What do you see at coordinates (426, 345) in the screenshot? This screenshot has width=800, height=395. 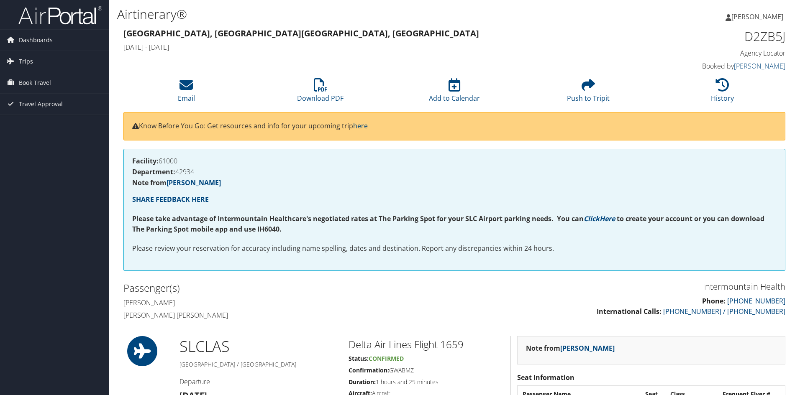 I see `h2: Delta Air Lines Flight 1659` at bounding box center [426, 345].